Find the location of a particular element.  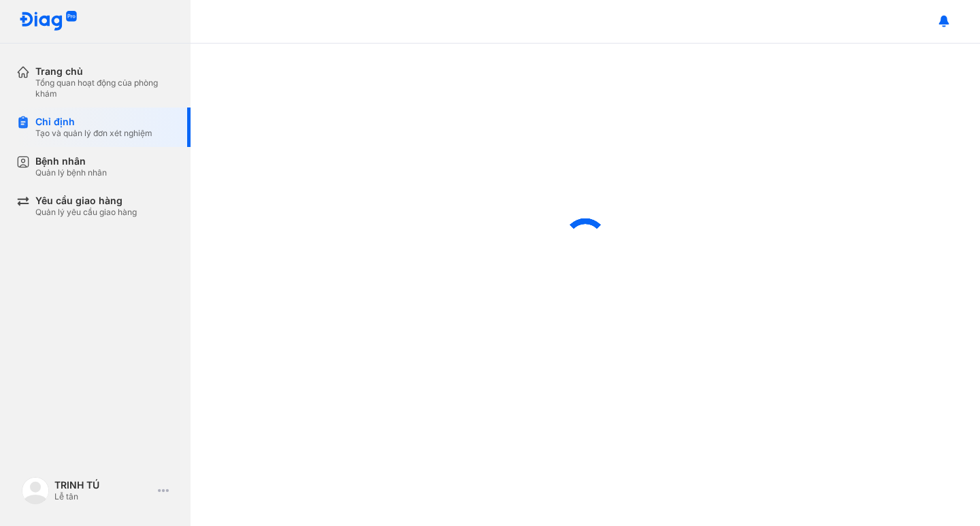

div: Quản lý bệnh nhân is located at coordinates (71, 173).